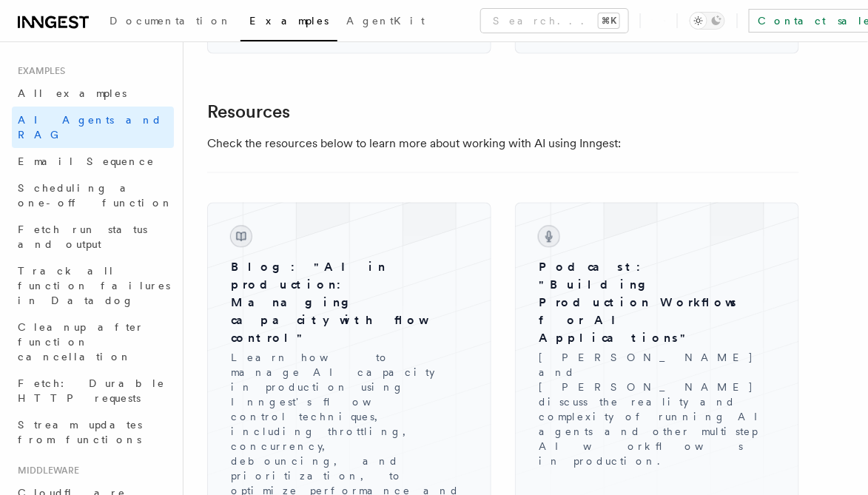 The image size is (868, 495). I want to click on span: Cleanup after function cancellation, so click(81, 343).